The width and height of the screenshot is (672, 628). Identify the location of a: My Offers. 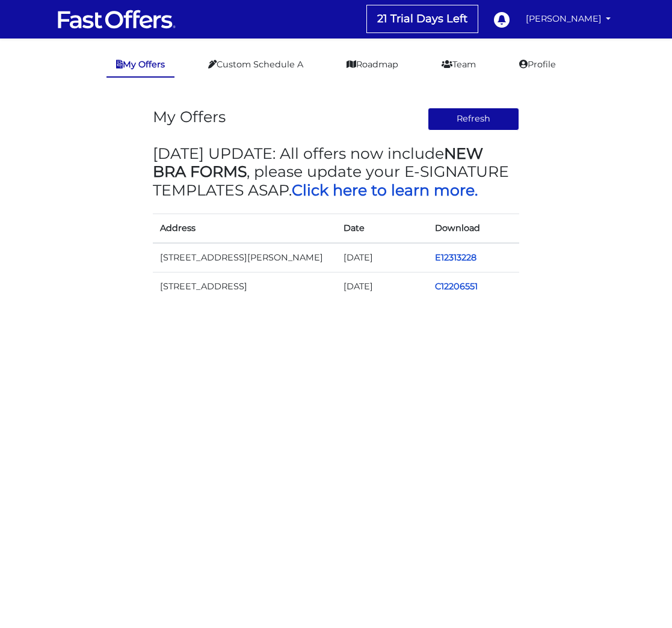
(140, 65).